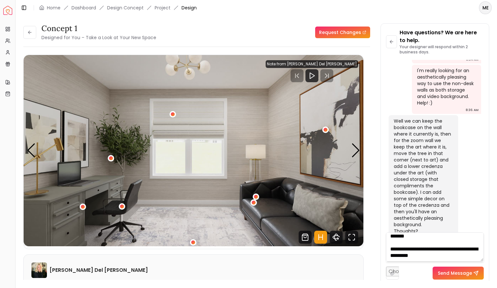  What do you see at coordinates (312, 76) in the screenshot?
I see `svg: Play` at bounding box center [312, 76].